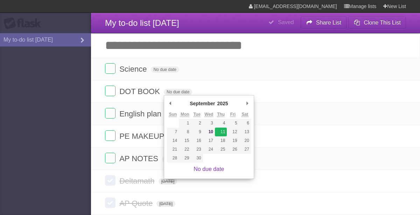  I want to click on button: 10, so click(209, 132).